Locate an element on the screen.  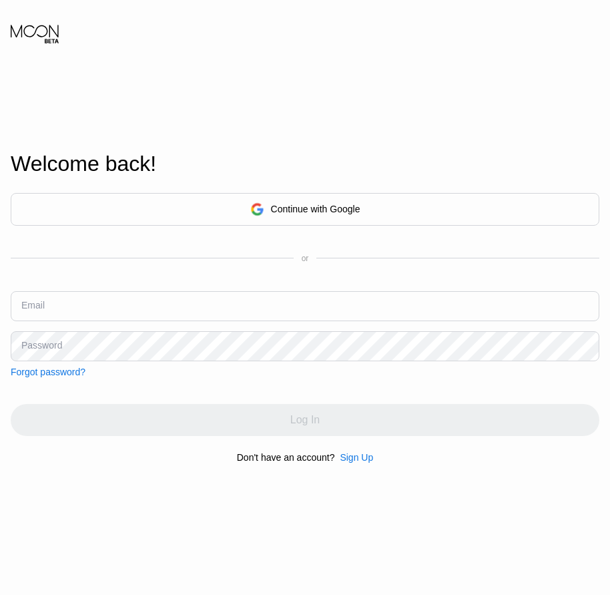
div: Forgot password? is located at coordinates (48, 372).